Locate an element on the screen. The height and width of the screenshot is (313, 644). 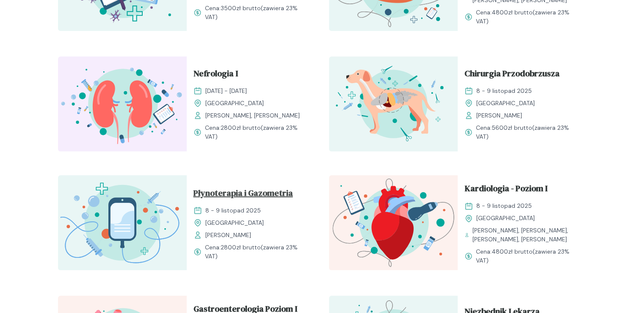
img: ZpbGfh5LeNNTxNm4_KardioI_T.svg is located at coordinates (393, 222).